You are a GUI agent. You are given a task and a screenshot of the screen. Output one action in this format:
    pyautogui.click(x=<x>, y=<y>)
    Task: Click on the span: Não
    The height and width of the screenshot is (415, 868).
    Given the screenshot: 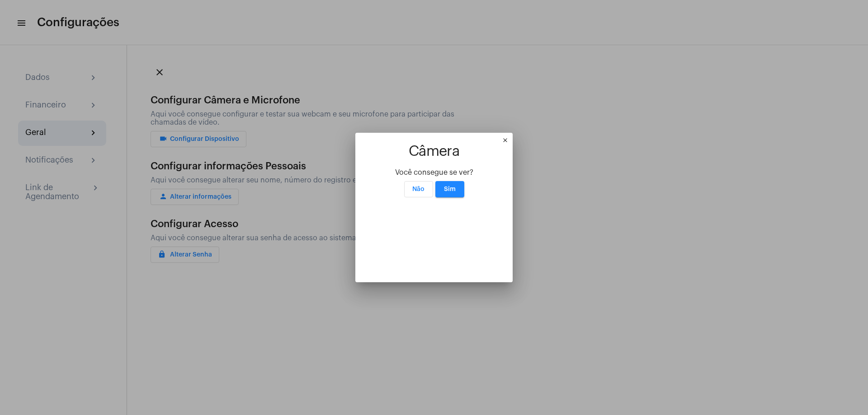 What is the action you would take?
    pyautogui.click(x=418, y=190)
    